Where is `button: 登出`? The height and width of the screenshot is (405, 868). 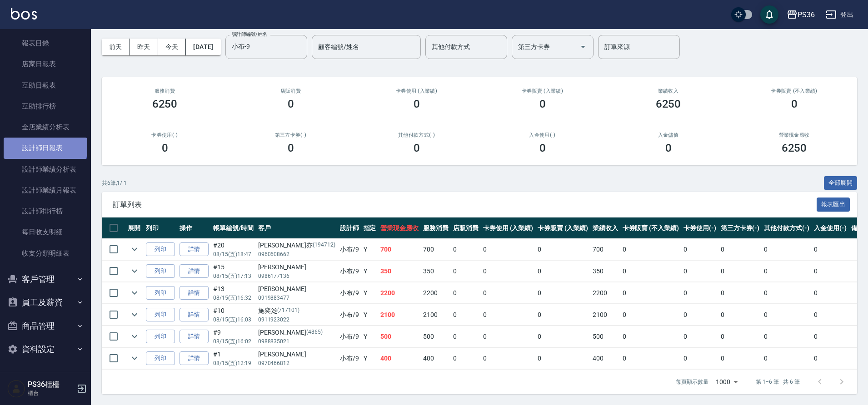 button: 登出 is located at coordinates (840, 14).